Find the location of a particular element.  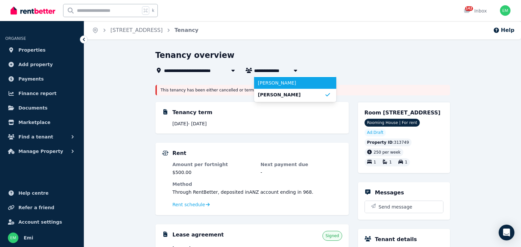

div: Inbox is located at coordinates (476, 11).